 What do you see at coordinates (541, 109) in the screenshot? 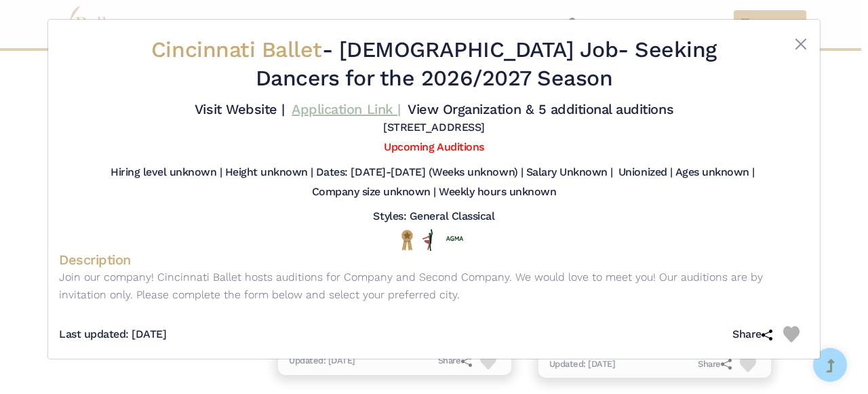
I see `a: View Organization & 5 additional auditions` at bounding box center [541, 109].